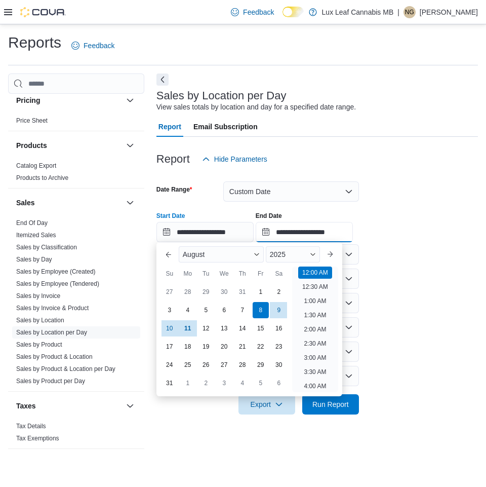  What do you see at coordinates (173, 159) in the screenshot?
I see `h3: Report` at bounding box center [173, 159].